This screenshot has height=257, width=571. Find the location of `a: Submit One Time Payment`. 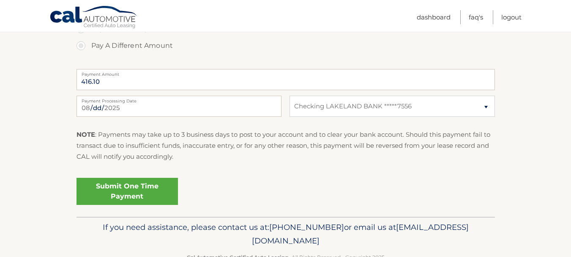

a: Submit One Time Payment is located at coordinates (127, 191).